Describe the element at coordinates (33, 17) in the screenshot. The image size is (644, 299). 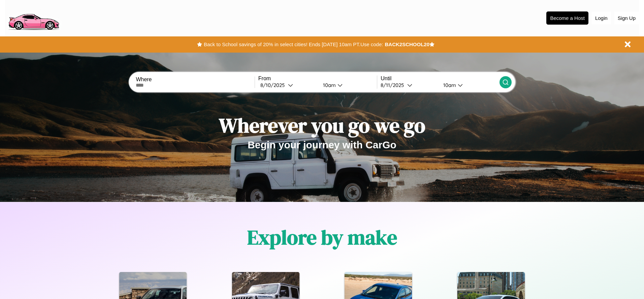
I see `img: logo` at that location.